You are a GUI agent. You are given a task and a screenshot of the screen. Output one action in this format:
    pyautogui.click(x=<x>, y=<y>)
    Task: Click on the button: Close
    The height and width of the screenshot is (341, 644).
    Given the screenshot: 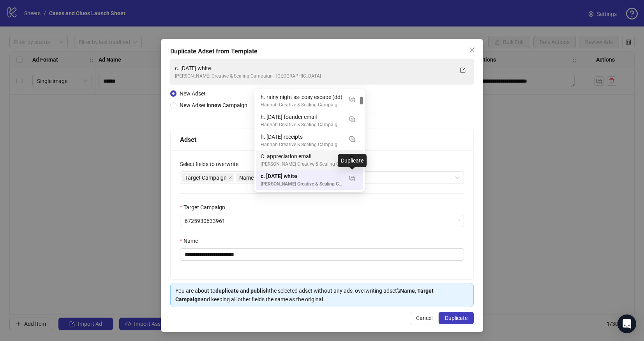 What is the action you would take?
    pyautogui.click(x=472, y=50)
    